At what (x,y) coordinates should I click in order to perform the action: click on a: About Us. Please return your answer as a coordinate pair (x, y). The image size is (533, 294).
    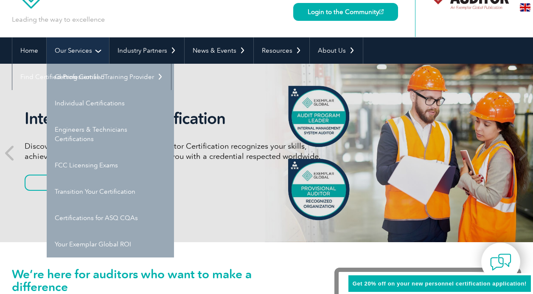
    Looking at the image, I should click on (336, 51).